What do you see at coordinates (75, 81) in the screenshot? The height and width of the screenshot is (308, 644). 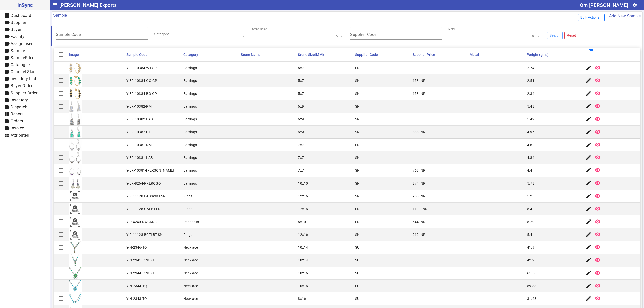 I see `img: be75fe73-d159-4263-96d8-9b723600139c` at bounding box center [75, 81].